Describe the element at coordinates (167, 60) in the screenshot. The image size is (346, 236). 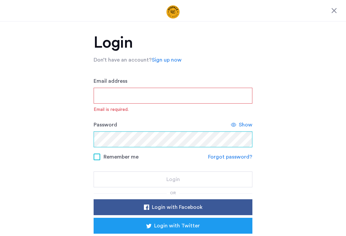
I see `a: Sign up now` at that location.